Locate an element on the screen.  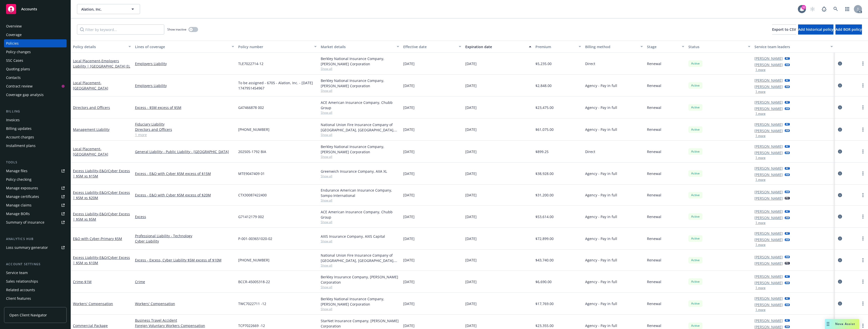
a: 1 more is located at coordinates (184, 135).